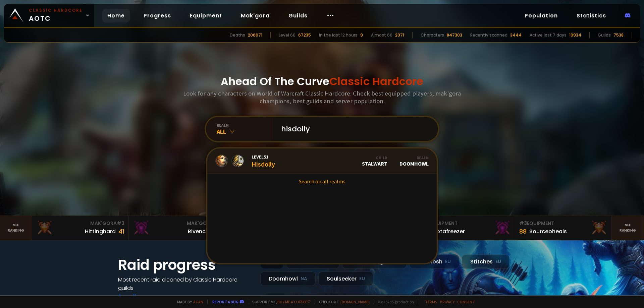 The image size is (644, 308). I want to click on div: 10934, so click(575, 35).